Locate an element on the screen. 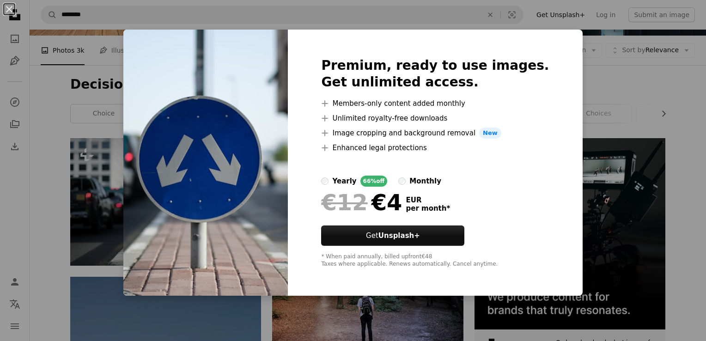 This screenshot has width=706, height=341. div: yearly is located at coordinates (344, 181).